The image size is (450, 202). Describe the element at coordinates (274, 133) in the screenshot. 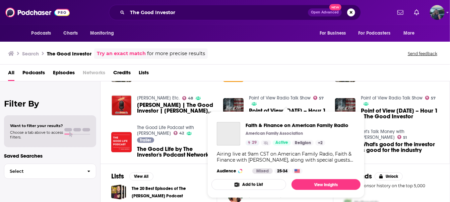

I see `p: American Family Association` at that location.